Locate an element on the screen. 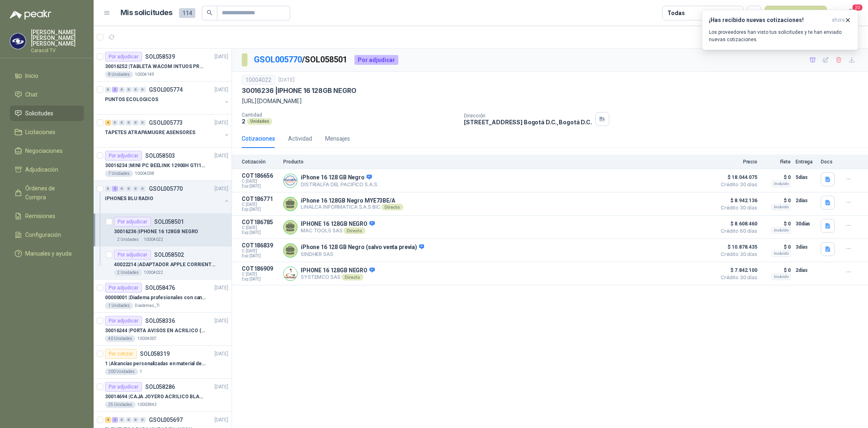 The image size is (868, 428). a: GSOL005770 is located at coordinates (278, 60).